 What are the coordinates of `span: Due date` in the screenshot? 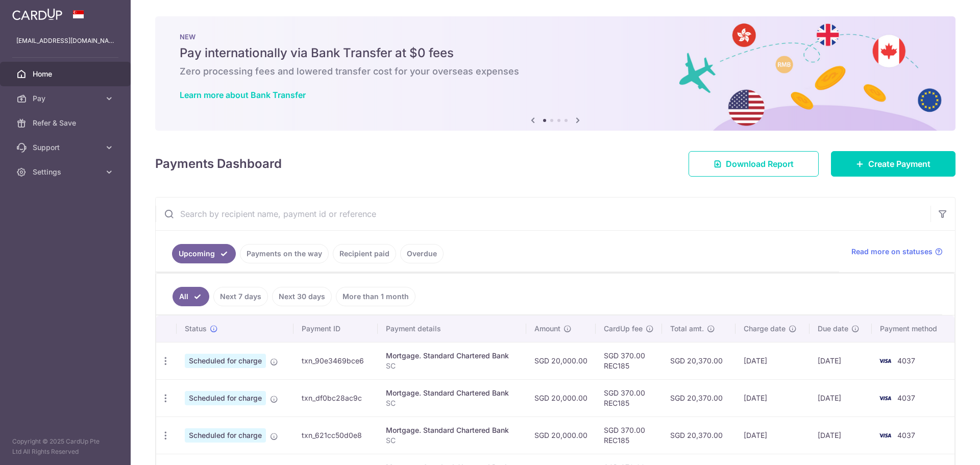 It's located at (833, 329).